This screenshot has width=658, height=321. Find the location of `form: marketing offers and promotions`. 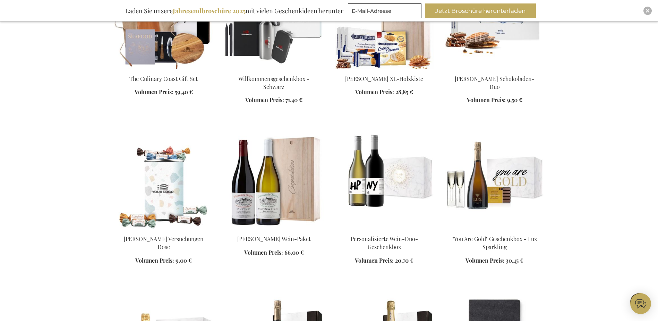

form: marketing offers and promotions is located at coordinates (386, 12).